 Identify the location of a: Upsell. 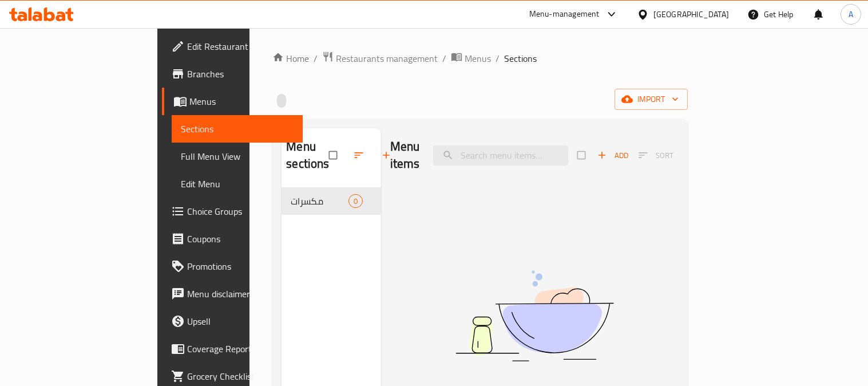
(232, 321).